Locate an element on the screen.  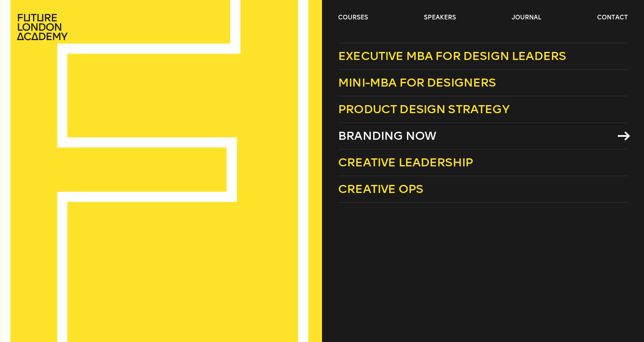
span: Creative Ops is located at coordinates (380, 189).